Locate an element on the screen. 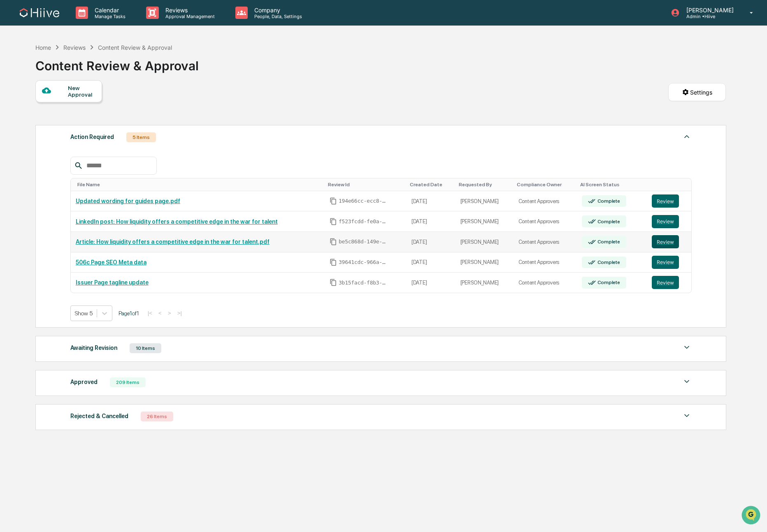  div: 209 Items is located at coordinates (127, 383).